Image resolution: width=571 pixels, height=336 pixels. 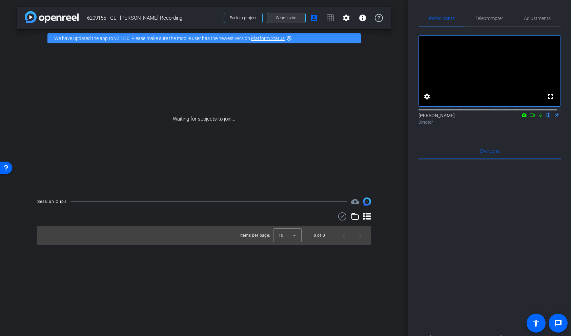 What do you see at coordinates (344, 235) in the screenshot?
I see `button: Previous page` at bounding box center [344, 235].